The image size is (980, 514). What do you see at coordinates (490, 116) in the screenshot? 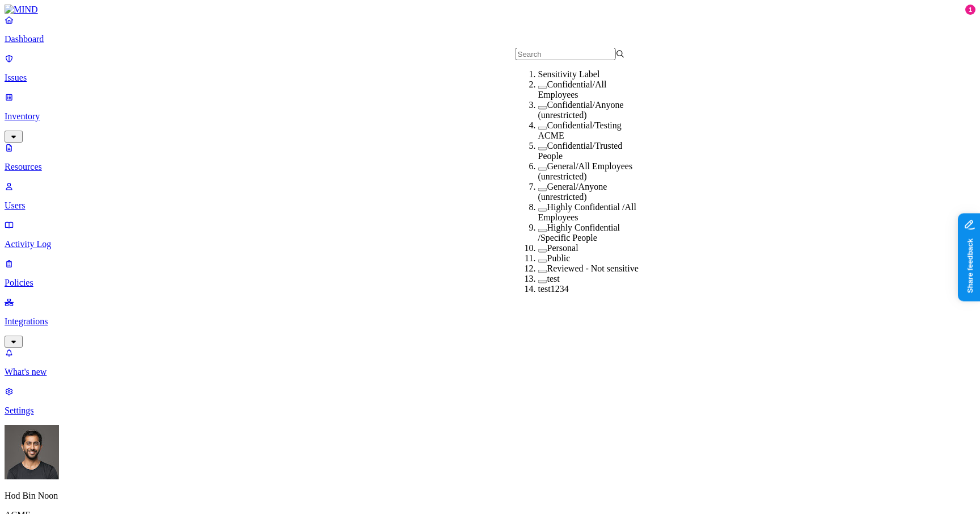
I see `p: Inventory` at bounding box center [490, 116].